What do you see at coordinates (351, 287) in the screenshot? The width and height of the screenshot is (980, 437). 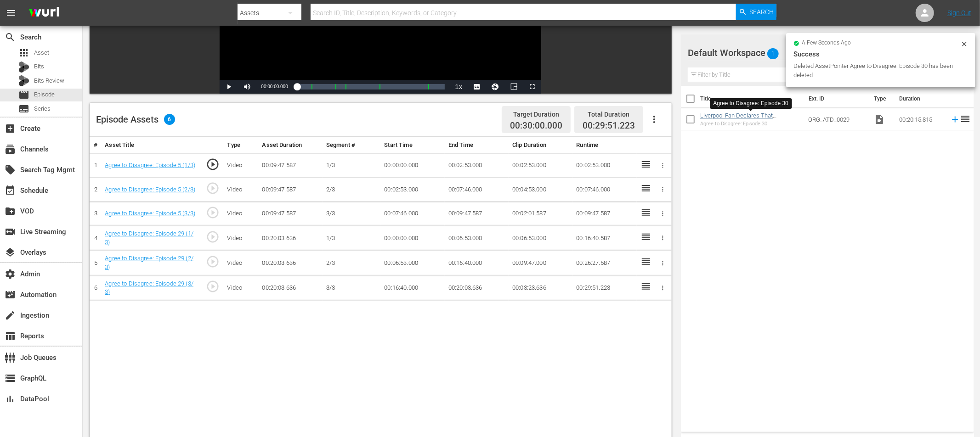 I see `td: 3/3` at bounding box center [351, 287].